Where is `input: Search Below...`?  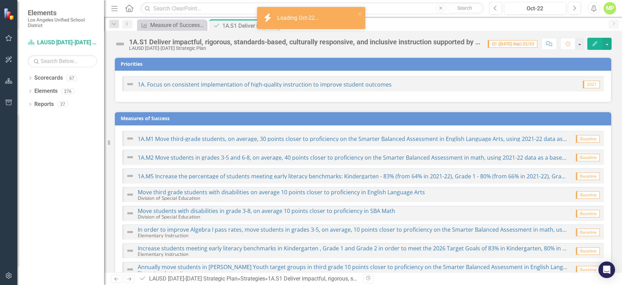
input: Search Below... is located at coordinates (62, 61).